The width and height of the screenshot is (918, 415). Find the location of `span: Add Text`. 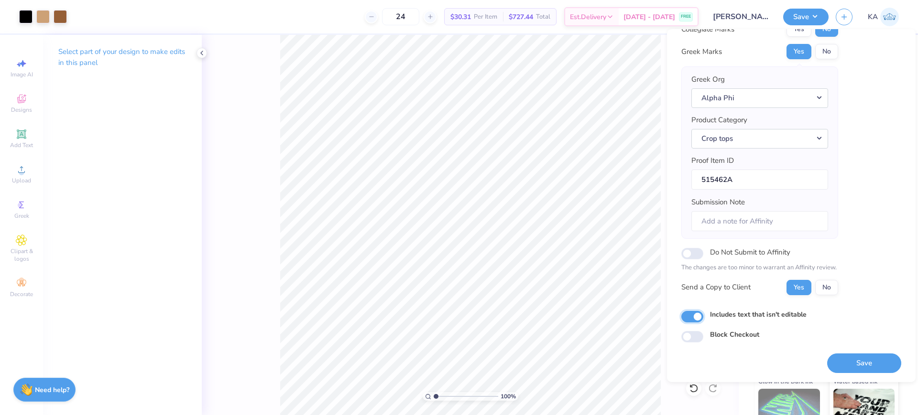

span: Add Text is located at coordinates (22, 145).